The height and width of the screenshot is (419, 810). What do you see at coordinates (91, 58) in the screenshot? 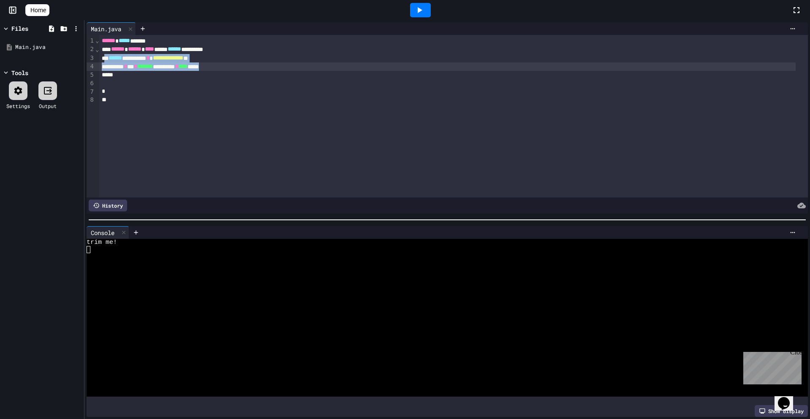
I see `div: 3` at bounding box center [91, 58].